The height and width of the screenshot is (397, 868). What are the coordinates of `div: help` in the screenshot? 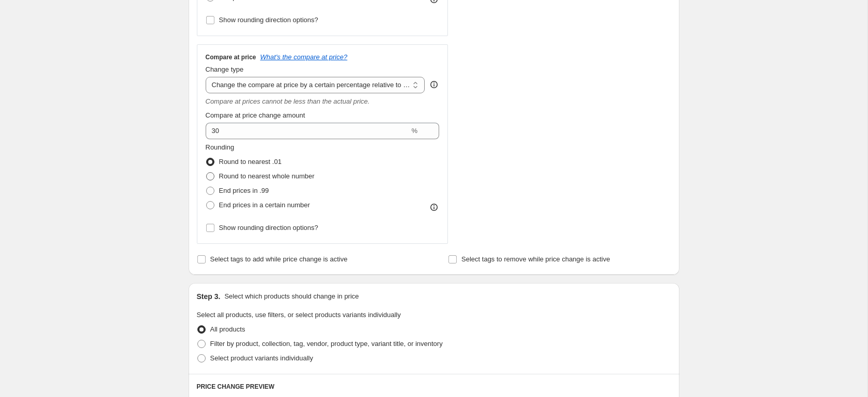 It's located at (434, 84).